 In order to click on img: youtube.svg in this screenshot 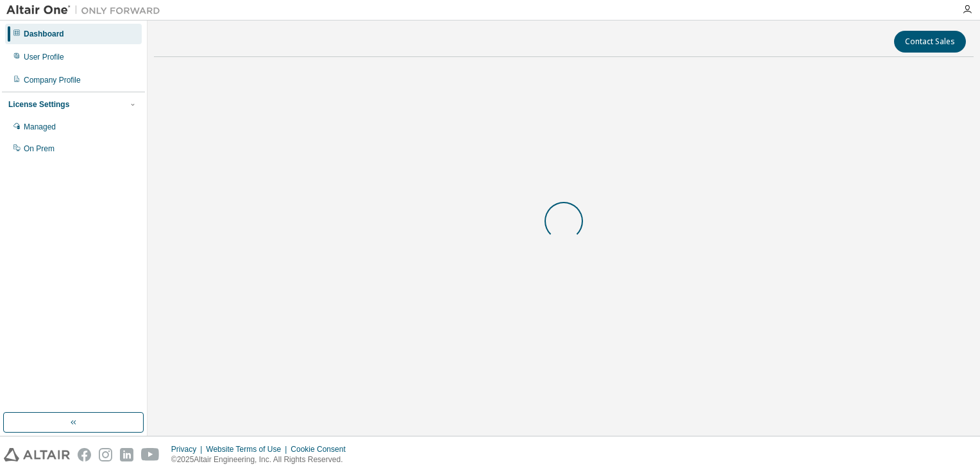, I will do `click(150, 455)`.